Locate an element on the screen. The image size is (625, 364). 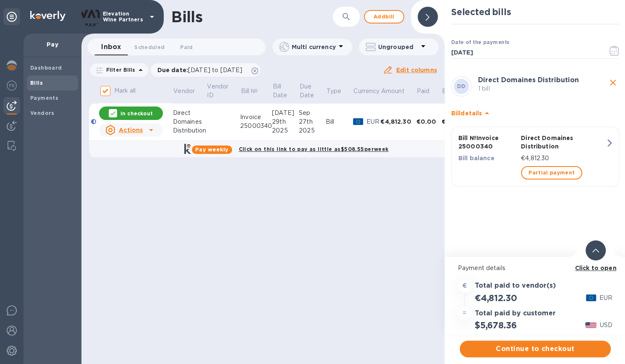
span: Amount is located at coordinates (398, 91).